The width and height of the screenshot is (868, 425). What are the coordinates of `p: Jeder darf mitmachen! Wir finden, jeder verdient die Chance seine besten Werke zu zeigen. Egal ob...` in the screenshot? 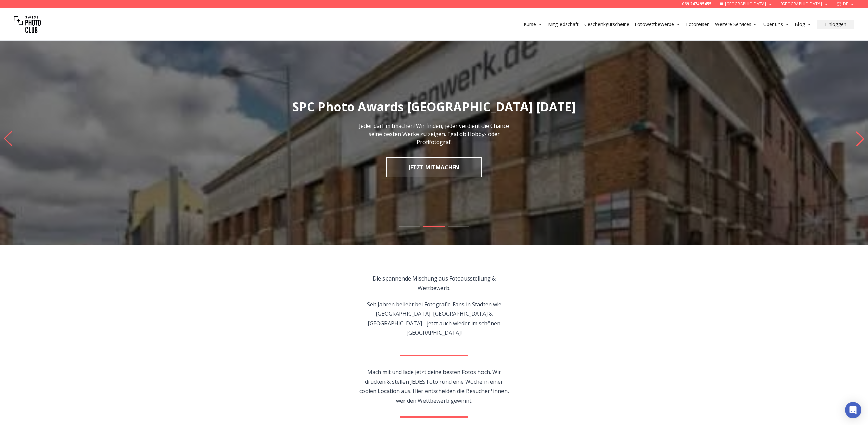 It's located at (434, 134).